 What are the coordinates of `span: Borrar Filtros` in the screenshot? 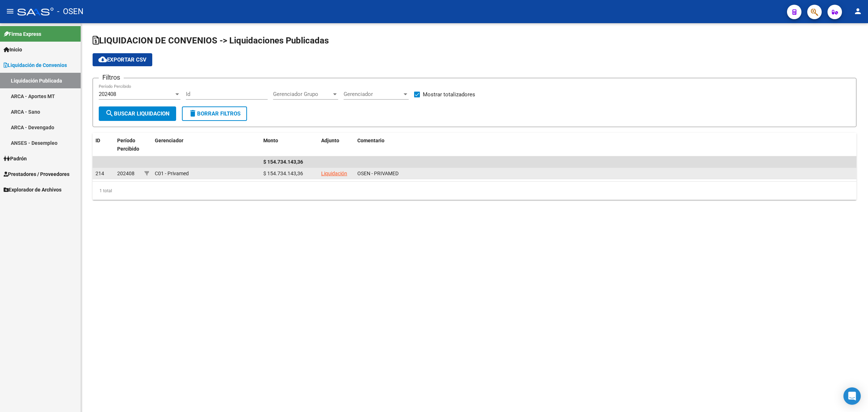 It's located at (215, 114).